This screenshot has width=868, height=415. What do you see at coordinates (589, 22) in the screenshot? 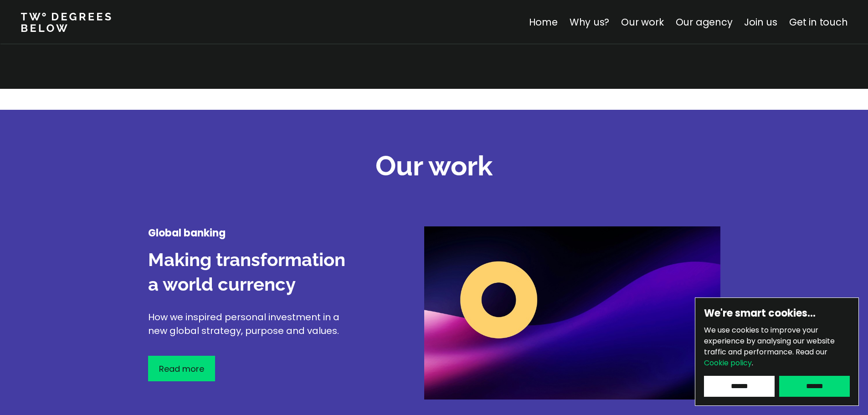
I see `a: Why us?` at bounding box center [589, 22].